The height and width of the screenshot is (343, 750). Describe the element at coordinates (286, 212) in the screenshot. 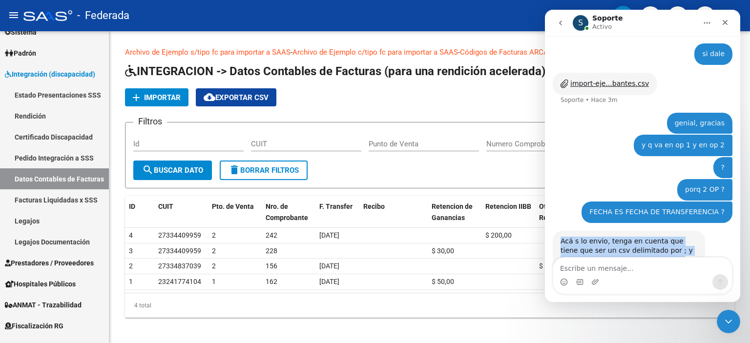

I see `span: Nro. de Comprobante` at that location.